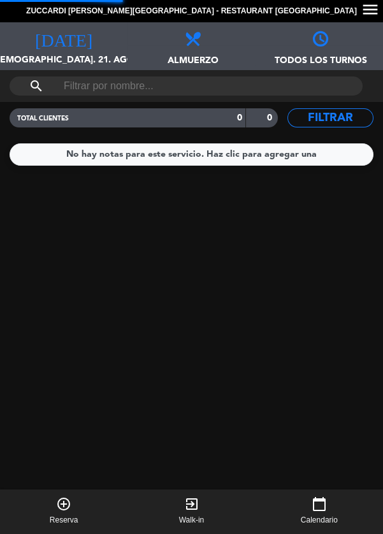  Describe the element at coordinates (191, 512) in the screenshot. I see `button: exit_to_appWalk-in` at that location.